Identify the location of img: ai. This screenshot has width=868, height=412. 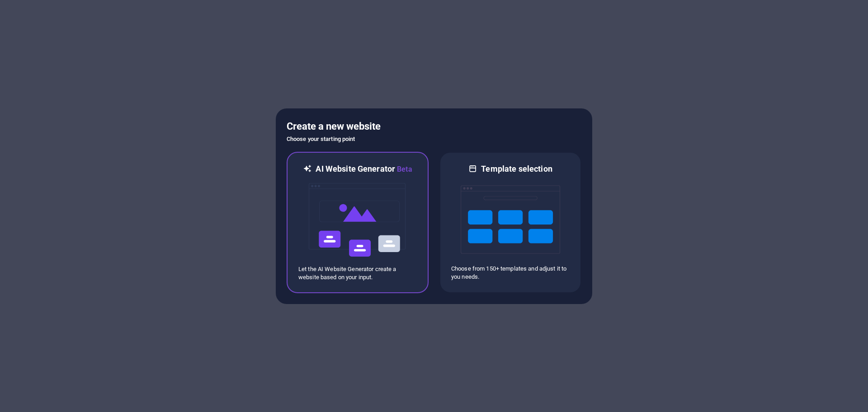
(357, 220).